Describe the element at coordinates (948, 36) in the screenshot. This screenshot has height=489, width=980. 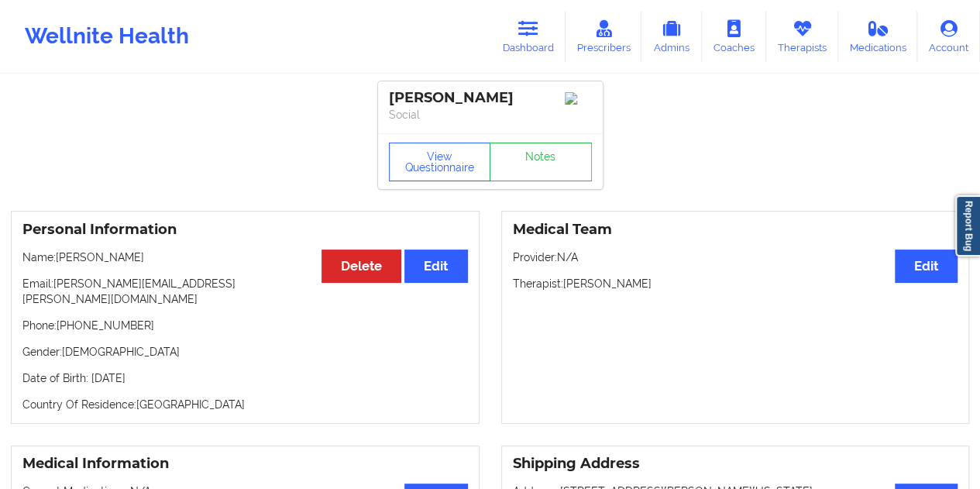
I see `a: Account` at that location.